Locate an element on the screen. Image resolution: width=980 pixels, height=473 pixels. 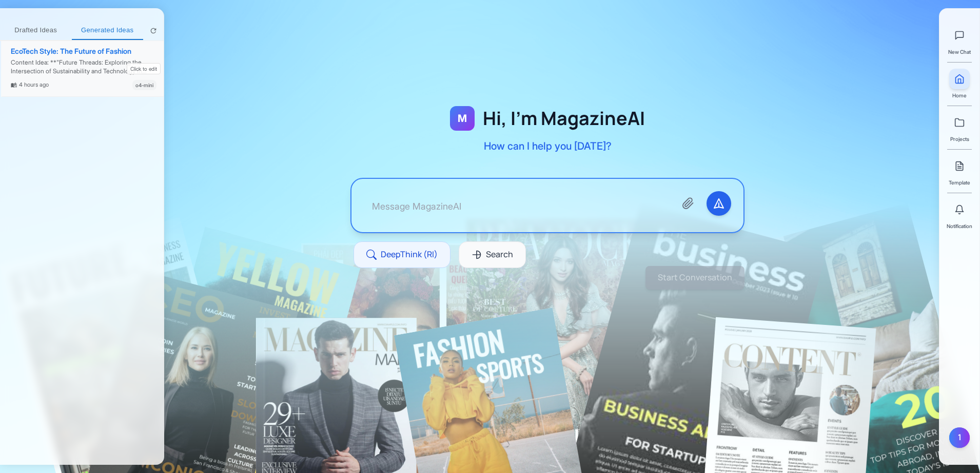
button: Refresh magazines is located at coordinates (153, 31).